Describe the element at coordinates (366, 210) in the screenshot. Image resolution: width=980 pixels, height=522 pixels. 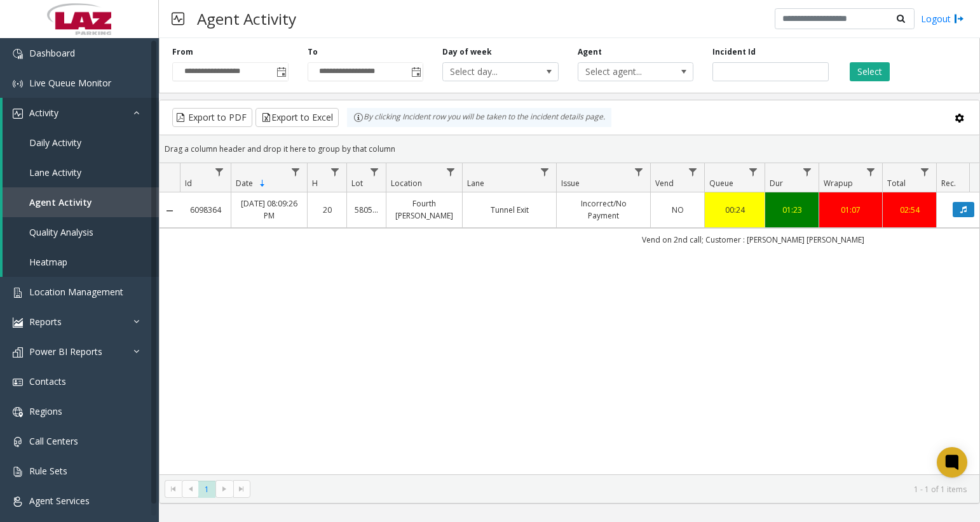
I see `a: 580542` at that location.